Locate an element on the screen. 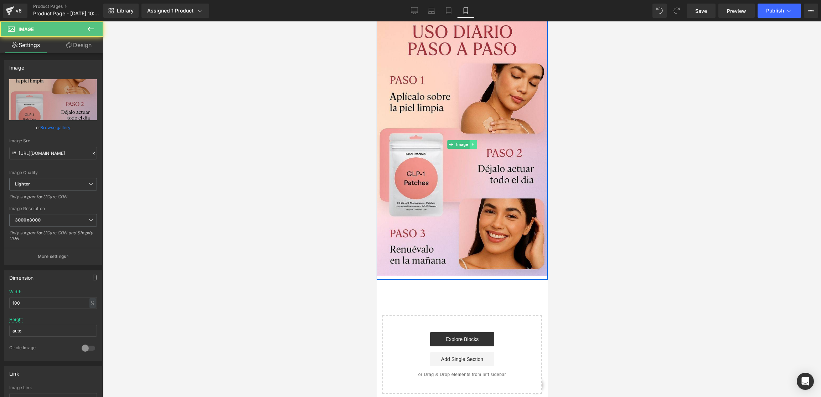 This screenshot has height=397, width=821. div: Height is located at coordinates (16, 319).